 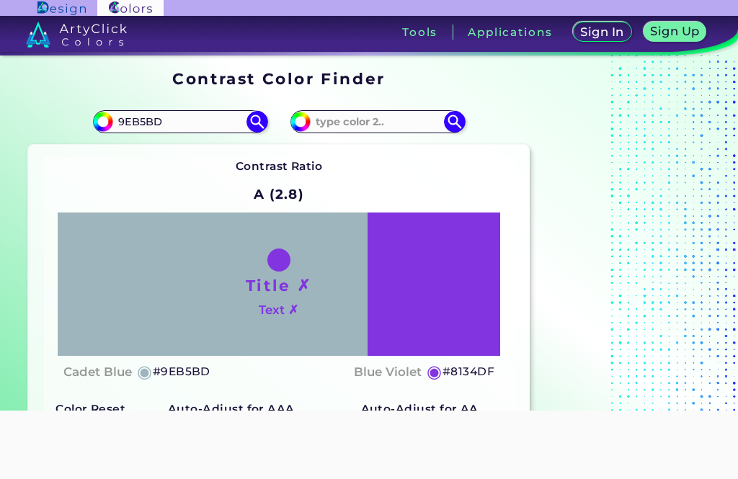 What do you see at coordinates (674, 32) in the screenshot?
I see `a: Sign Up` at bounding box center [674, 32].